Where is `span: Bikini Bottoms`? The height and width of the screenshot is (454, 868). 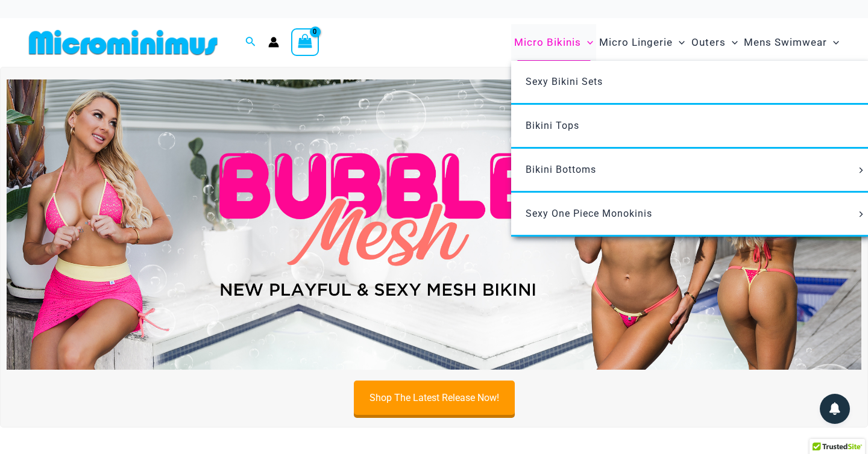
span: Bikini Bottoms is located at coordinates (560, 169).